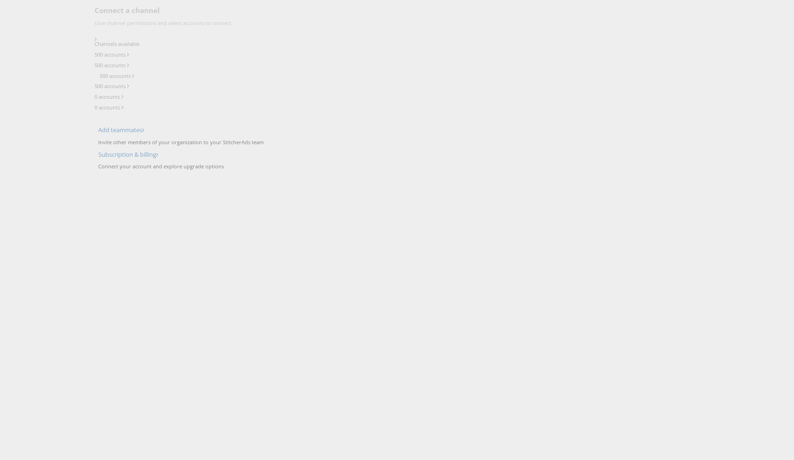 The image size is (794, 460). Describe the element at coordinates (441, 27) in the screenshot. I see `p: Give channel permissions and select accounts to connect` at that location.